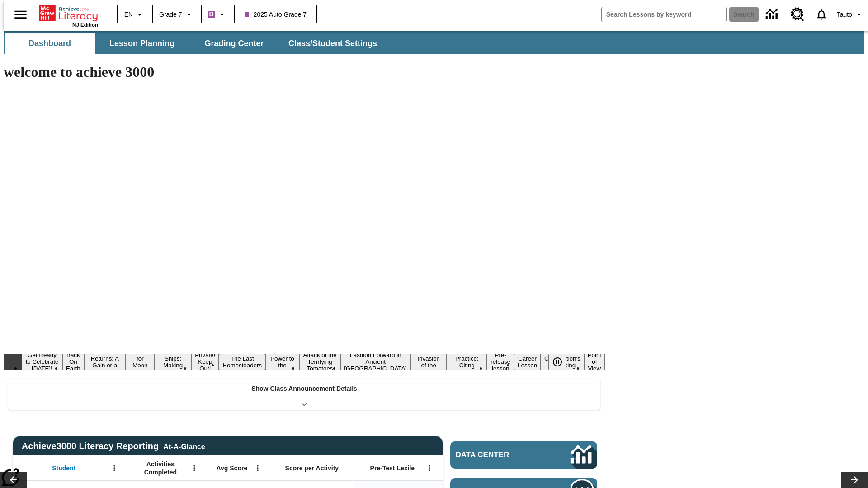 This screenshot has width=868, height=488. What do you see at coordinates (218, 14) in the screenshot?
I see `button: Boost Class color is purple. Change class color` at bounding box center [218, 14].